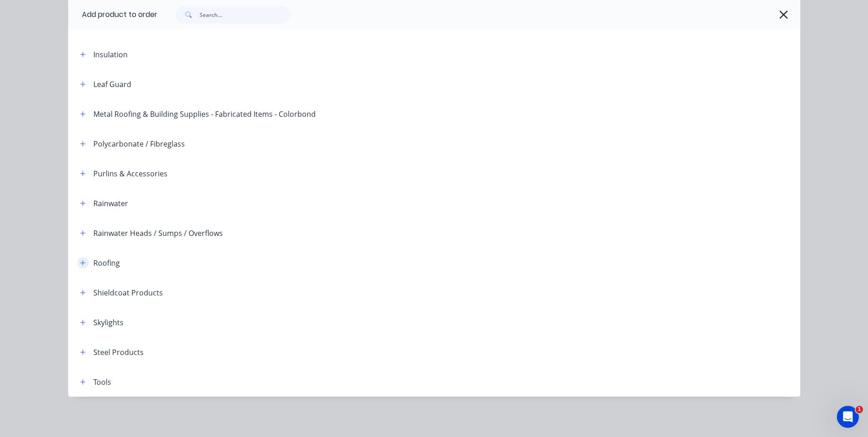  I want to click on div: Skylights, so click(108, 322).